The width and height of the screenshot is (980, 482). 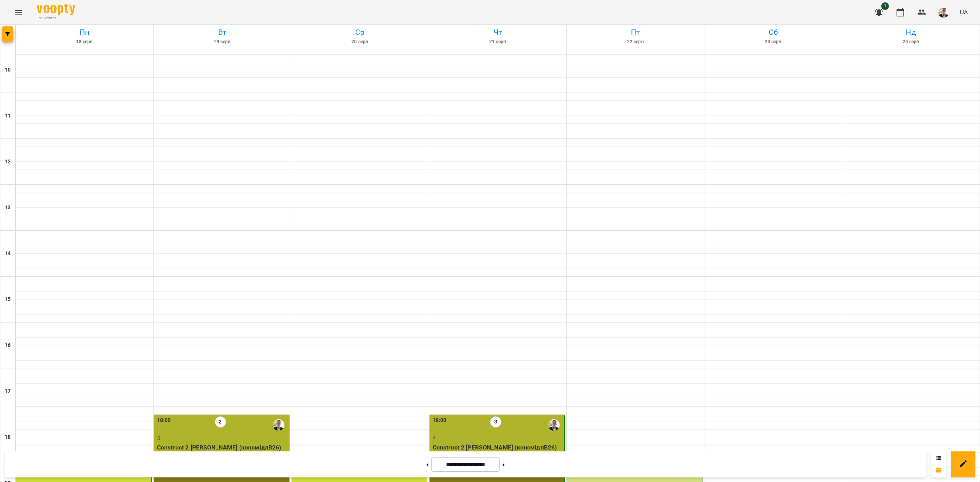 What do you see at coordinates (18, 13) in the screenshot?
I see `button: Menu` at bounding box center [18, 13].